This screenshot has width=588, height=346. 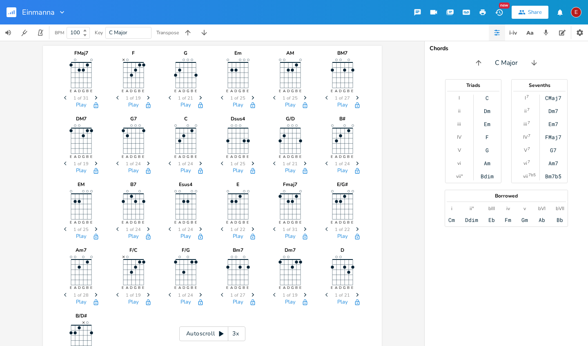 I want to click on div: FMaj7, so click(x=81, y=53).